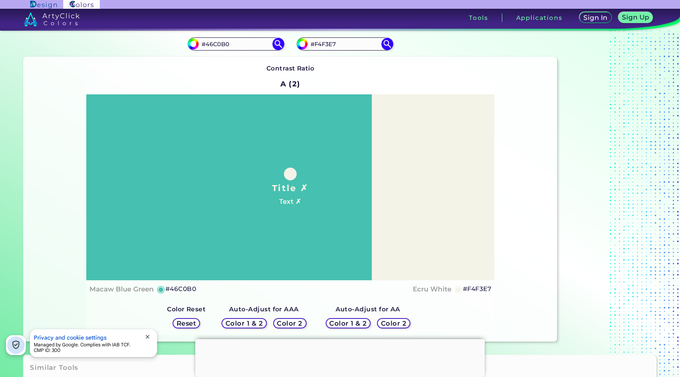 The height and width of the screenshot is (377, 680). Describe the element at coordinates (52, 19) in the screenshot. I see `img: logo_artyclick_colors_white.svg` at that location.